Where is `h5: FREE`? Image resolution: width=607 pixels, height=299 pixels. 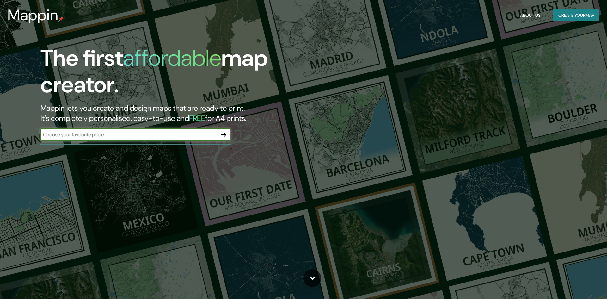
h5: FREE is located at coordinates (197, 118).